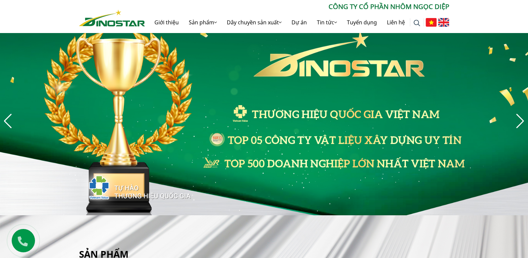  Describe the element at coordinates (254, 22) in the screenshot. I see `a: Dây chuyền sản xuất` at that location.